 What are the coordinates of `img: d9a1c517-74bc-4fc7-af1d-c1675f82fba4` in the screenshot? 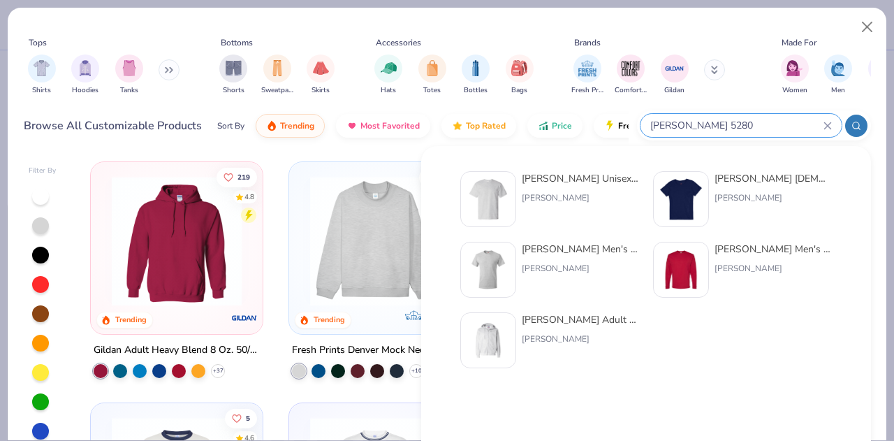 It's located at (488, 199).